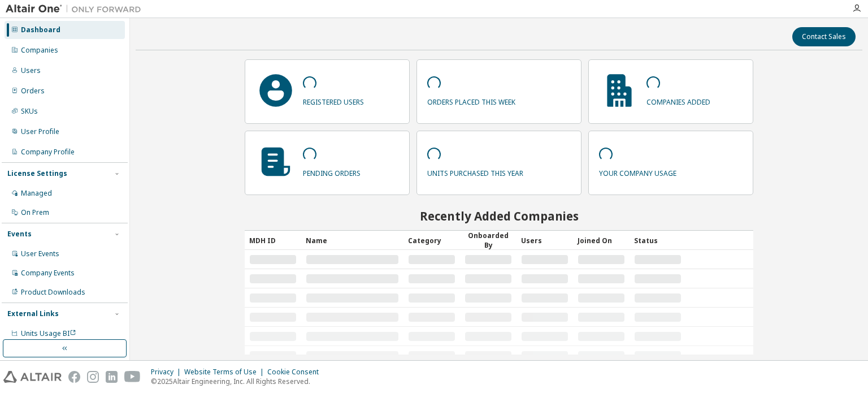 This screenshot has height=393, width=868. What do you see at coordinates (41, 30) in the screenshot?
I see `div: Dashboard` at bounding box center [41, 30].